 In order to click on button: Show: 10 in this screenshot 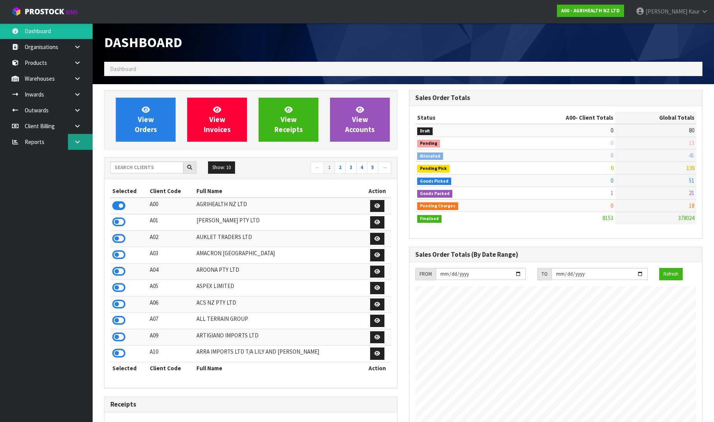, I will do `click(222, 168)`.